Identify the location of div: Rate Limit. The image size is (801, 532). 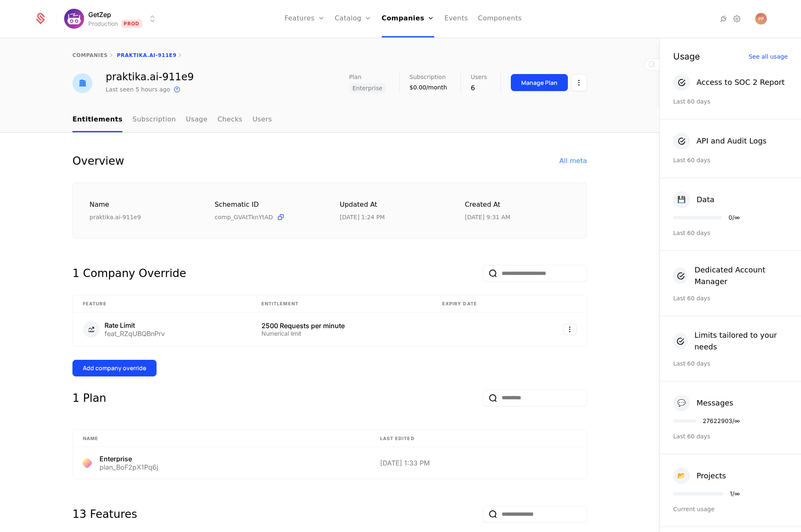
(134, 325).